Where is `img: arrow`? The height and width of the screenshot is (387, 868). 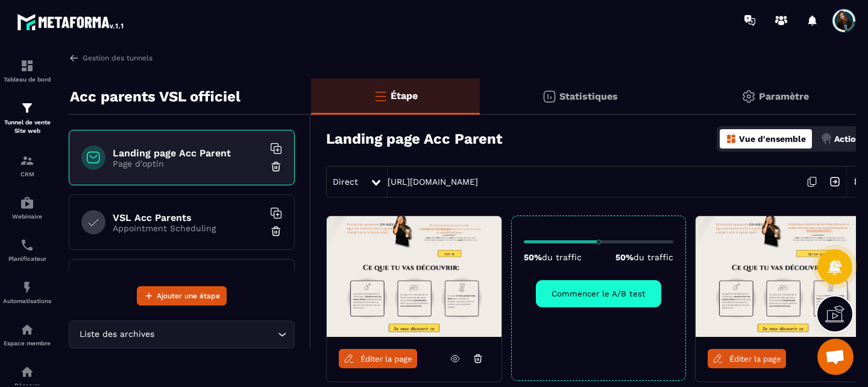 img: arrow is located at coordinates (74, 58).